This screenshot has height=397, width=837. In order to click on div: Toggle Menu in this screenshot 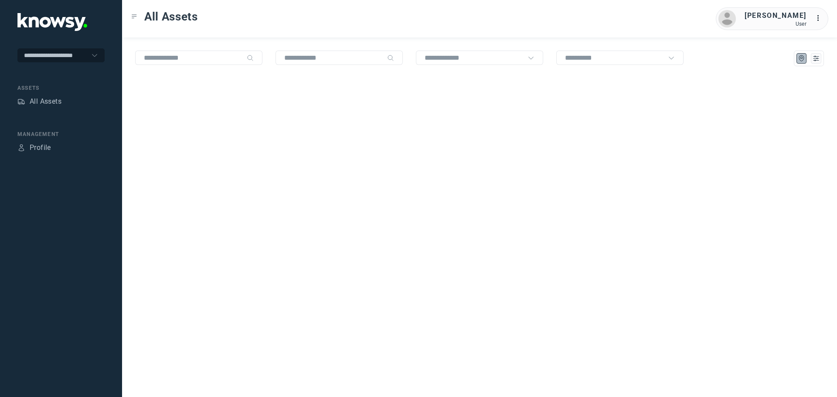, I will do `click(134, 17)`.